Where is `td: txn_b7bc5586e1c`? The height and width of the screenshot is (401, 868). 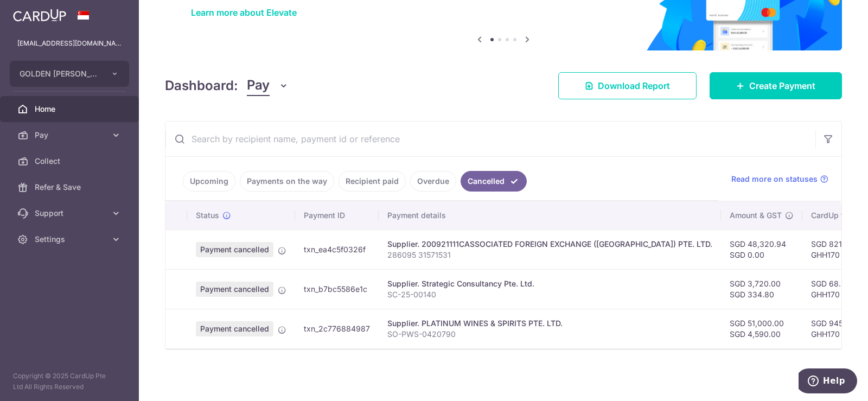 td: txn_b7bc5586e1c is located at coordinates (337, 288).